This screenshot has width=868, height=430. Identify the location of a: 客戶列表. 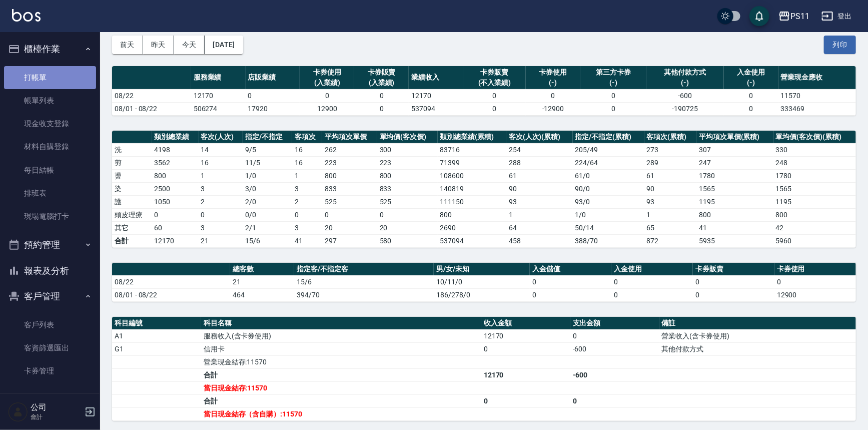
(50, 325).